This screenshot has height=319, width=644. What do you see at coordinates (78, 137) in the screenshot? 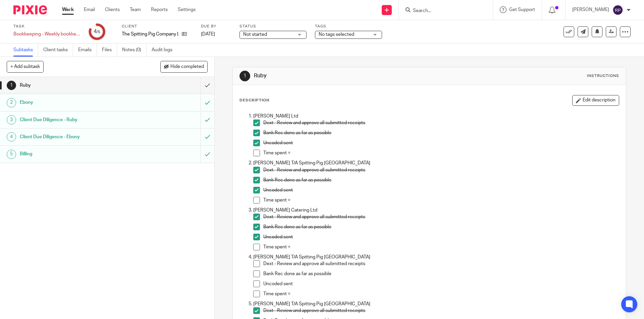
I see `h1: Client Due Diligence - Ebony` at bounding box center [78, 137].